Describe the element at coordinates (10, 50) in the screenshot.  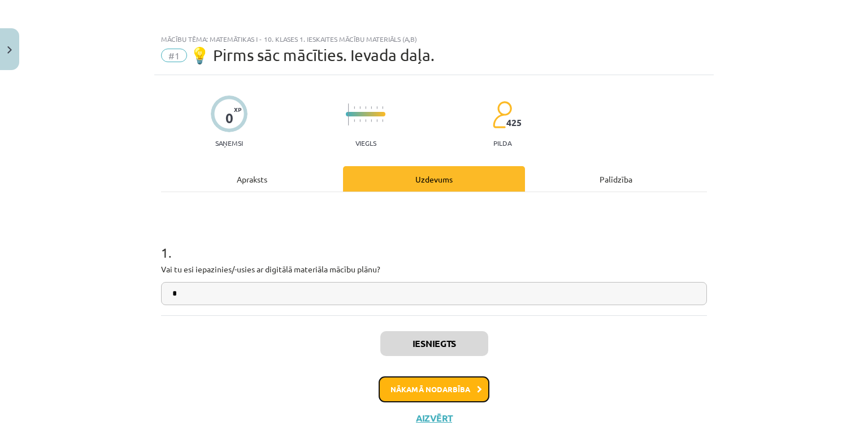
I see `img: icon-close-lesson-0947bae3869378f0d4975bcd49f059093ad1ed9edebbc8119c70593378902aed.svg` at that location.